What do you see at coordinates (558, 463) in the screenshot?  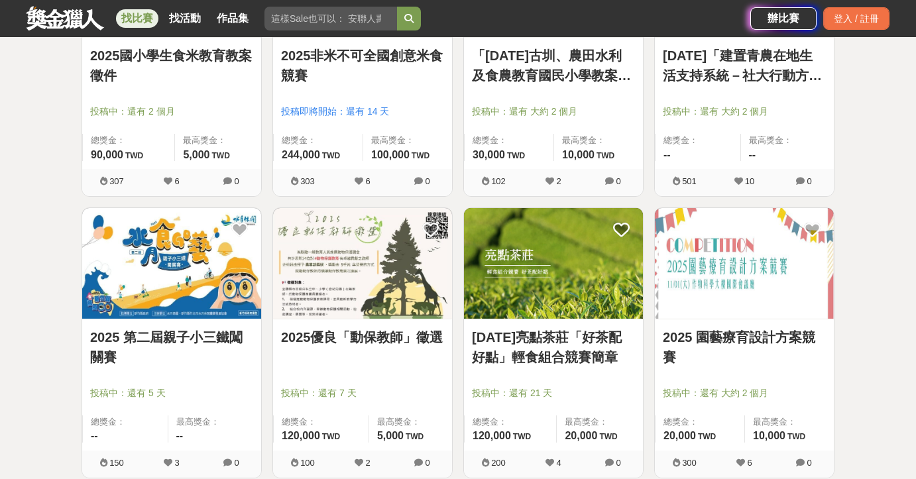 I see `span: 4` at bounding box center [558, 463].